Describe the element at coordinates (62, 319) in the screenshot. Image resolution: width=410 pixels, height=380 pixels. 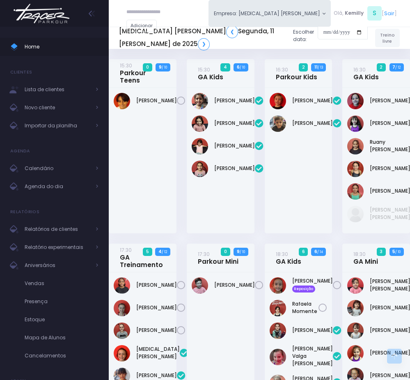
I see `span: Estoque` at that location.